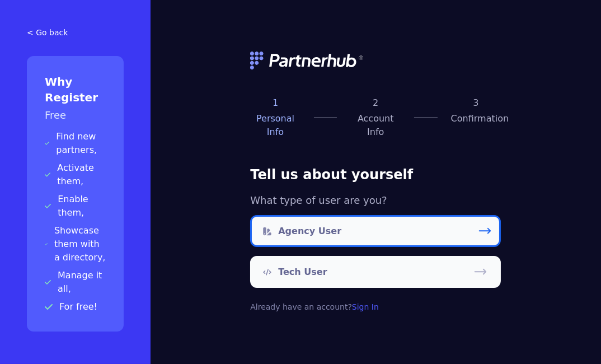  I want to click on p: Personal Info, so click(276, 125).